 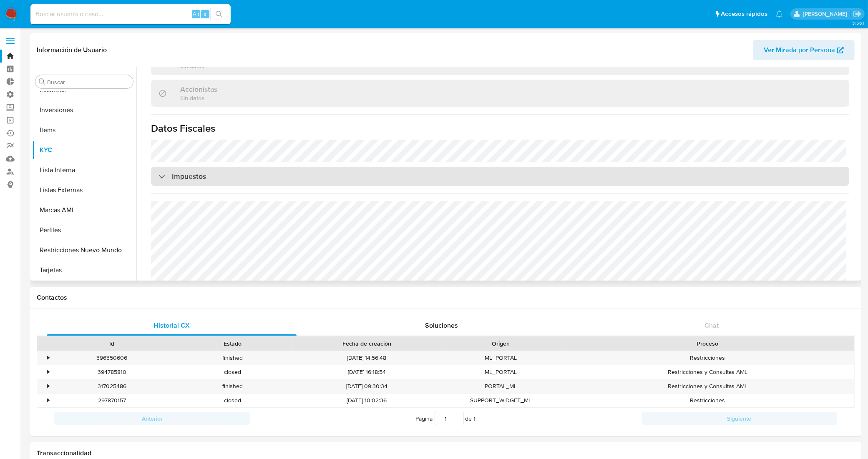 What do you see at coordinates (779, 14) in the screenshot?
I see `a: Notificaciones` at bounding box center [779, 14].